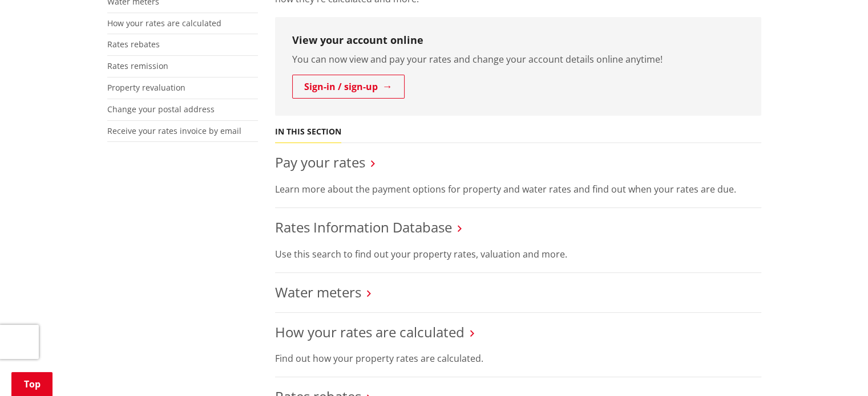 The height and width of the screenshot is (396, 868). Describe the element at coordinates (161, 109) in the screenshot. I see `a: Change your postal address` at that location.